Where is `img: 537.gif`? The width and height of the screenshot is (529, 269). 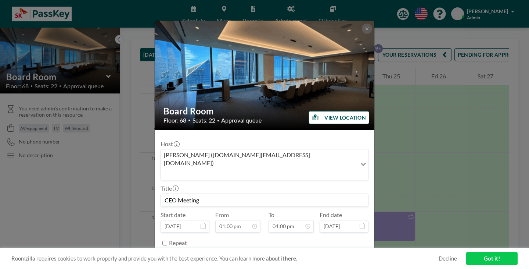
img: 537.gif is located at coordinates (265, 75).